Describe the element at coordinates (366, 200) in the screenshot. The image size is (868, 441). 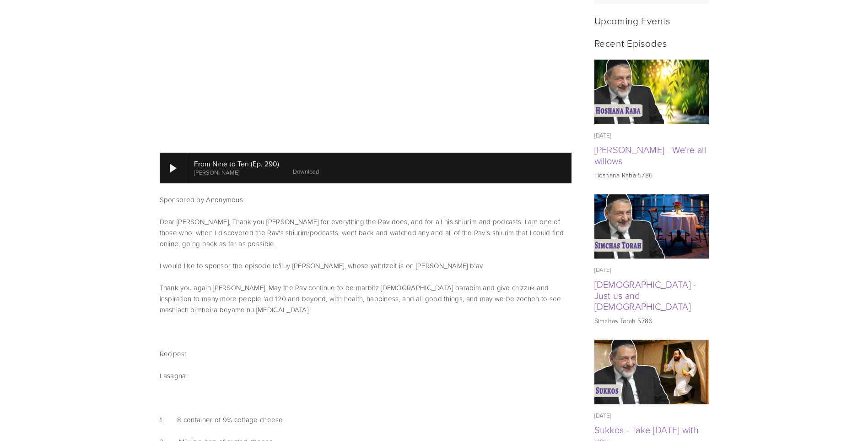
I see `p: Sponsored by Anonymous` at that location.